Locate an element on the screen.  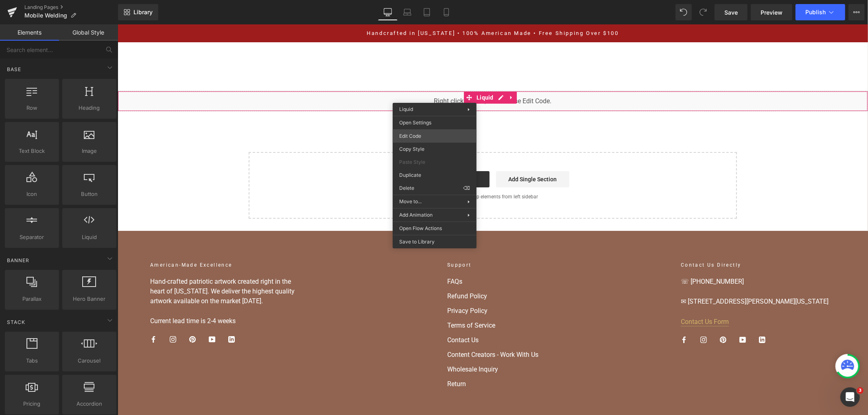
a: Global Style is located at coordinates (89, 33).